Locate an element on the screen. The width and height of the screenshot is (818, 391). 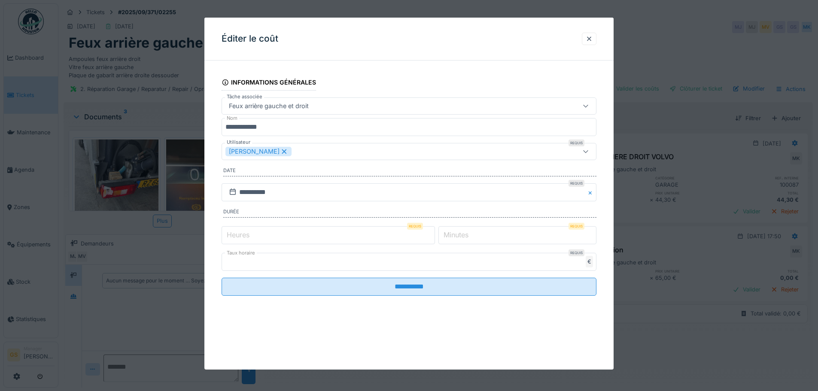
label: Utilisateur is located at coordinates (238, 142).